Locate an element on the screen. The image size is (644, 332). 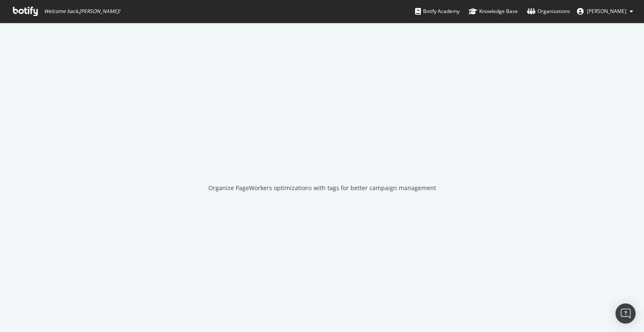
div: Organizations is located at coordinates (549, 11).